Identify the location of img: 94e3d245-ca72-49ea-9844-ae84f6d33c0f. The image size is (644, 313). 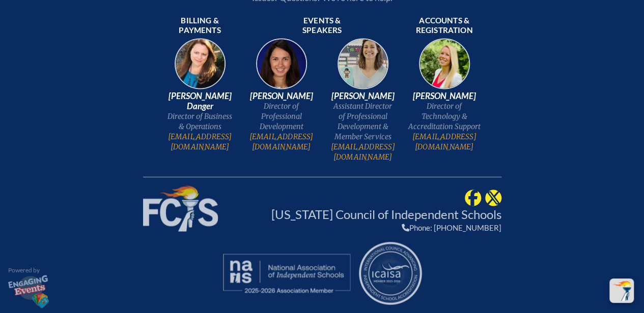
(282, 67).